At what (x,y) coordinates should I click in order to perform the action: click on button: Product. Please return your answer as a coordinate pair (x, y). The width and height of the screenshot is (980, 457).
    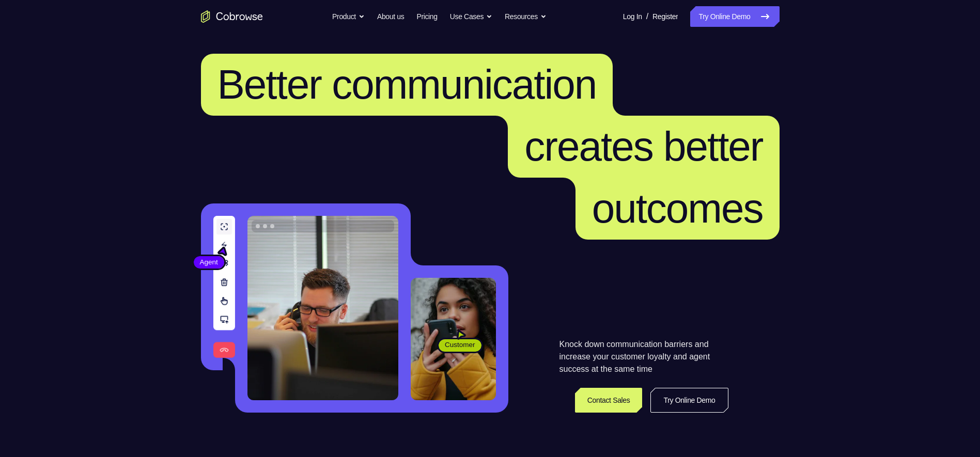
    Looking at the image, I should click on (348, 17).